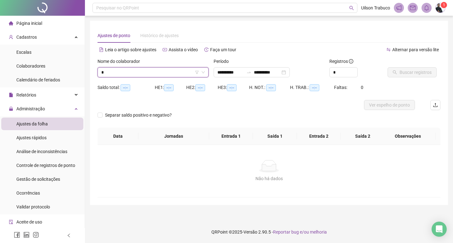 The width and height of the screenshot is (453, 243). What do you see at coordinates (203, 72) in the screenshot?
I see `span: down` at bounding box center [203, 72].